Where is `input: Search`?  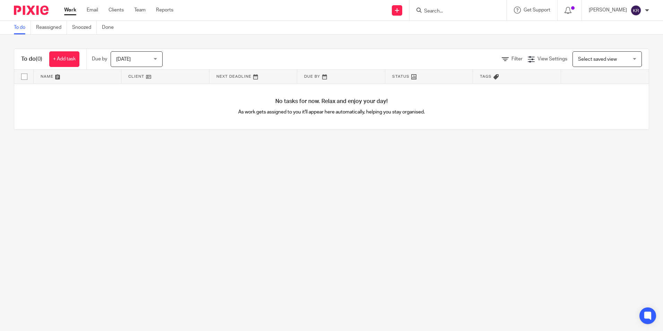
input: Search is located at coordinates (455, 11).